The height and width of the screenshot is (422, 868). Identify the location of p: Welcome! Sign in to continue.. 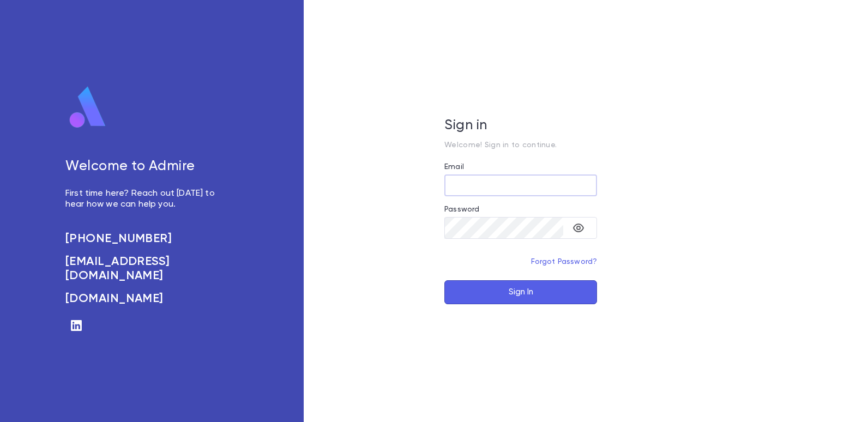
(521, 145).